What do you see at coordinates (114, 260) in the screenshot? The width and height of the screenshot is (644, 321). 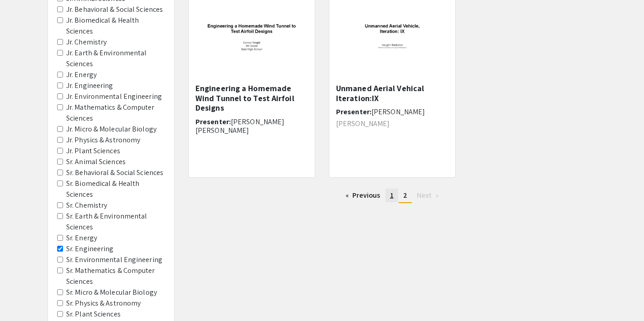 I see `label: Sr. Environmental Engineering` at bounding box center [114, 260].